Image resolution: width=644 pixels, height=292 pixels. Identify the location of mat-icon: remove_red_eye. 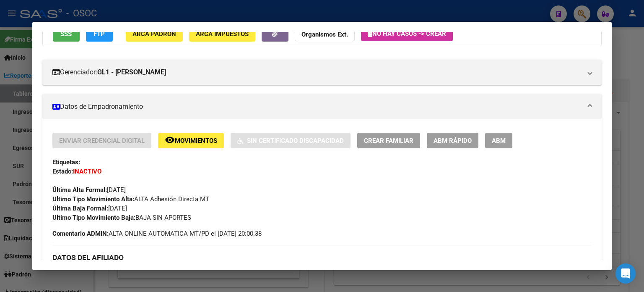
(170, 140).